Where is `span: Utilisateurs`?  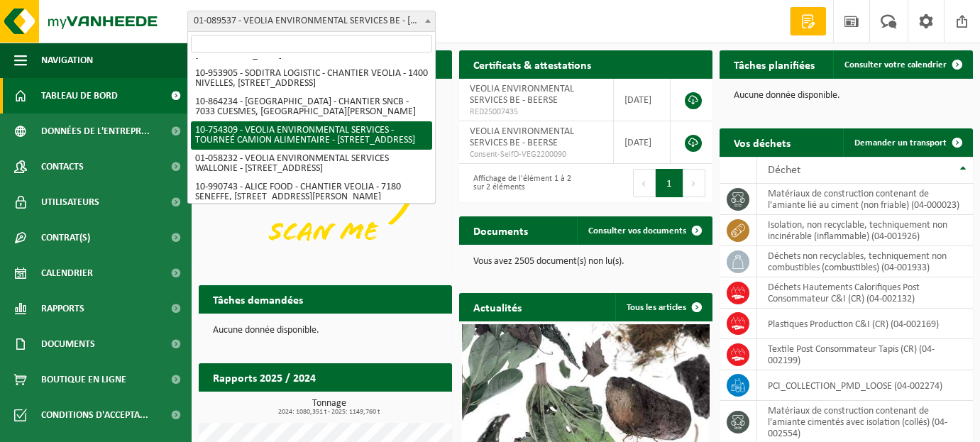
span: Utilisateurs is located at coordinates (70, 203).